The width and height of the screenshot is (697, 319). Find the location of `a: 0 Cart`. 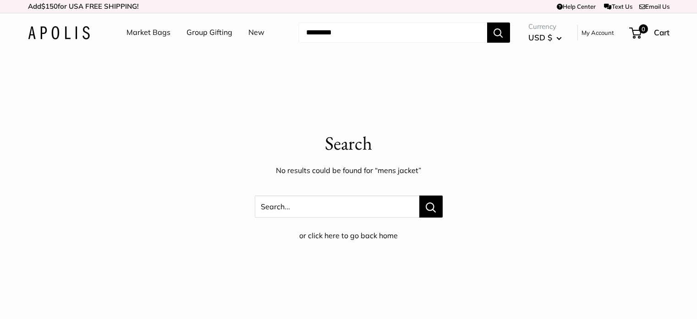

a: 0 Cart is located at coordinates (650, 33).